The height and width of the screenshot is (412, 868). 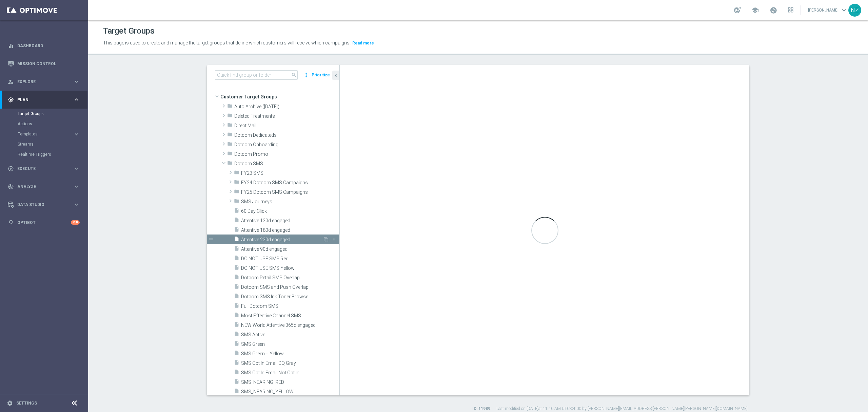 I want to click on button: Templates keyboard_arrow_right, so click(x=49, y=134).